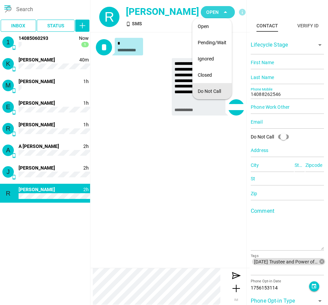 This screenshot has width=328, height=305. I want to click on span: 1756154522, so click(86, 103).